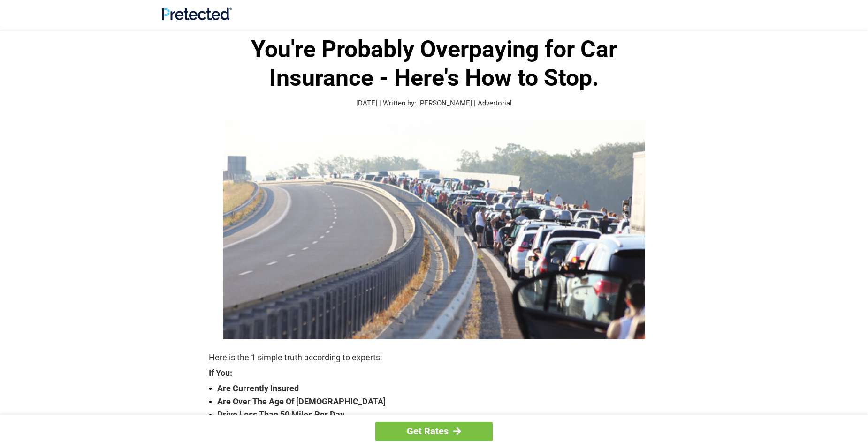  Describe the element at coordinates (434, 64) in the screenshot. I see `h1: You're Probably Overpaying for Car Insurance - Here's How to Stop.` at that location.